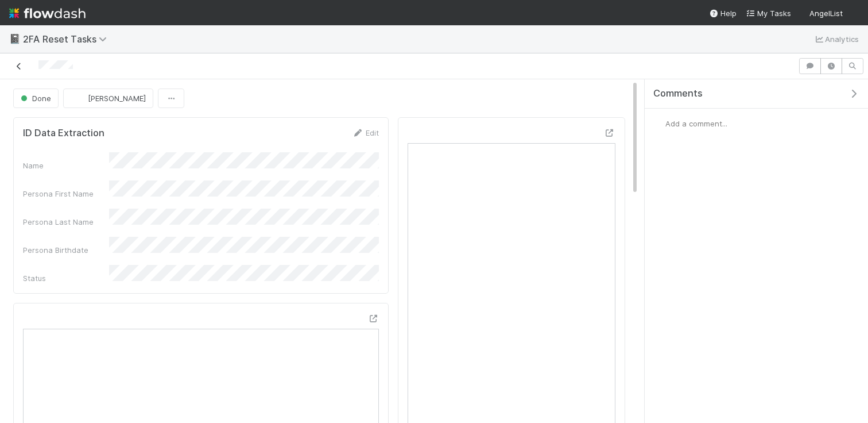  Describe the element at coordinates (66, 221) in the screenshot. I see `div: Persona Last Name` at that location.